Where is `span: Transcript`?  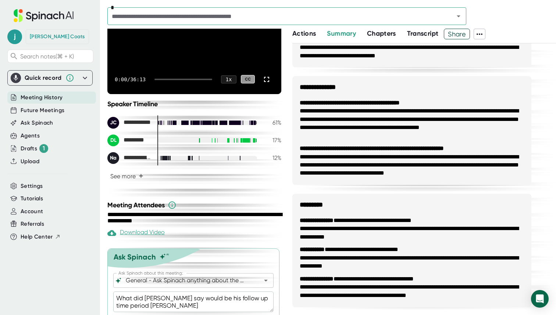
span: Transcript is located at coordinates (423, 33).